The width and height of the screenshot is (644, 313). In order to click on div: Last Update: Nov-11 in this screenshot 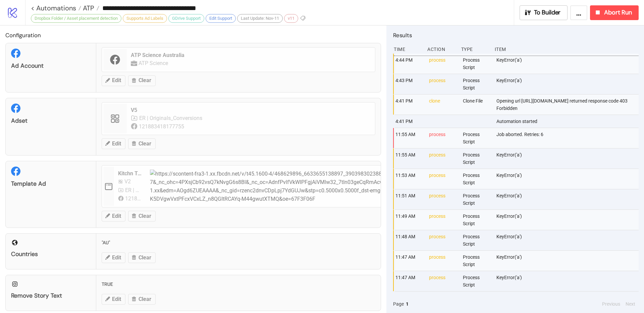, I will do `click(260, 18)`.